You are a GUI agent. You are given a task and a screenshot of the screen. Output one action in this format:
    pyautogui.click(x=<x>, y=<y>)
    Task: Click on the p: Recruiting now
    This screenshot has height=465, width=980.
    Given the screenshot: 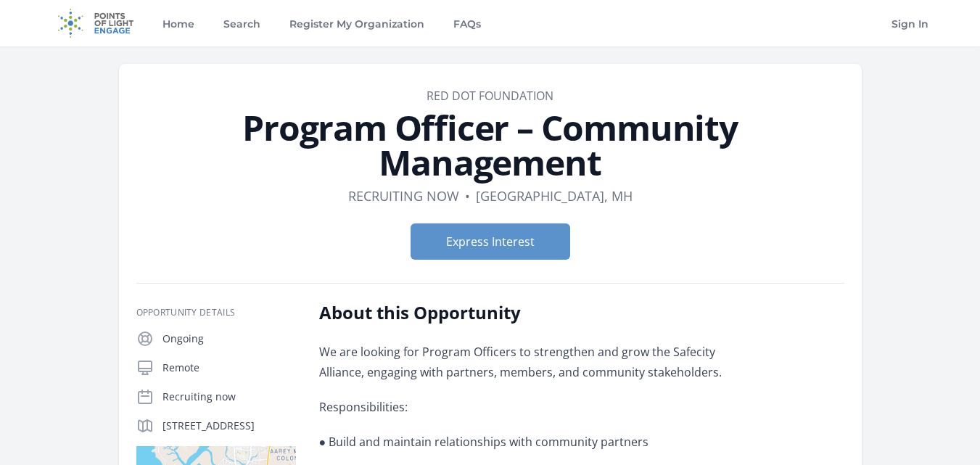 What is the action you would take?
    pyautogui.click(x=229, y=397)
    